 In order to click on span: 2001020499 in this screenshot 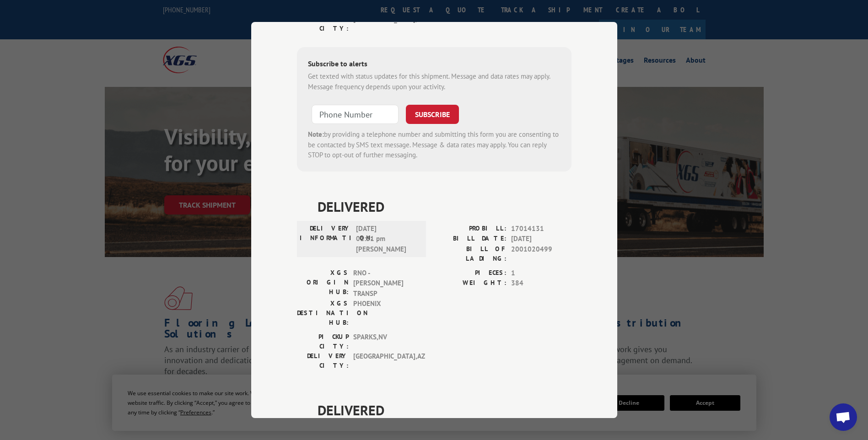, I will do `click(541, 254)`.